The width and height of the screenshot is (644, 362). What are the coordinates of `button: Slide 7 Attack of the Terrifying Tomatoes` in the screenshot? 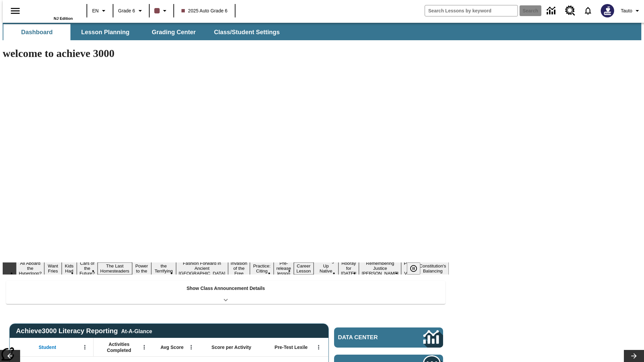 It's located at (164, 269).